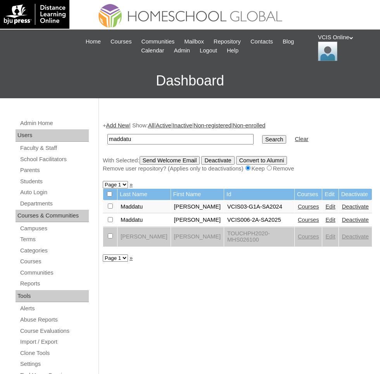 The height and width of the screenshot is (374, 380). I want to click on a: Abuse Reports, so click(54, 319).